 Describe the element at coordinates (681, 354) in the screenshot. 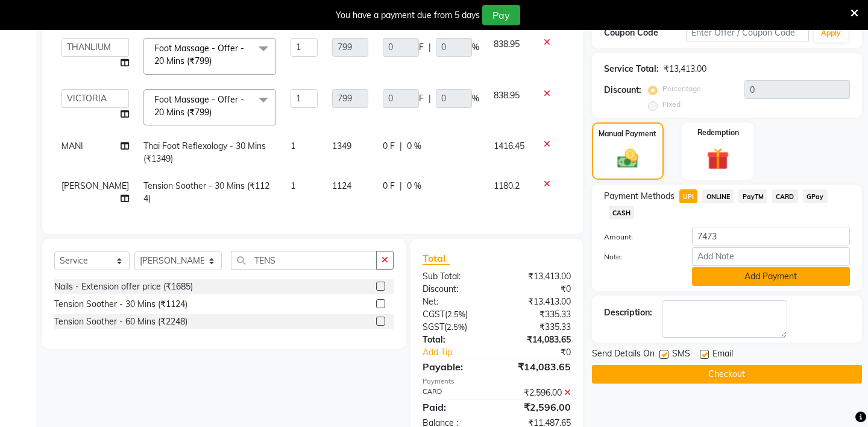

I see `span: SMS` at that location.